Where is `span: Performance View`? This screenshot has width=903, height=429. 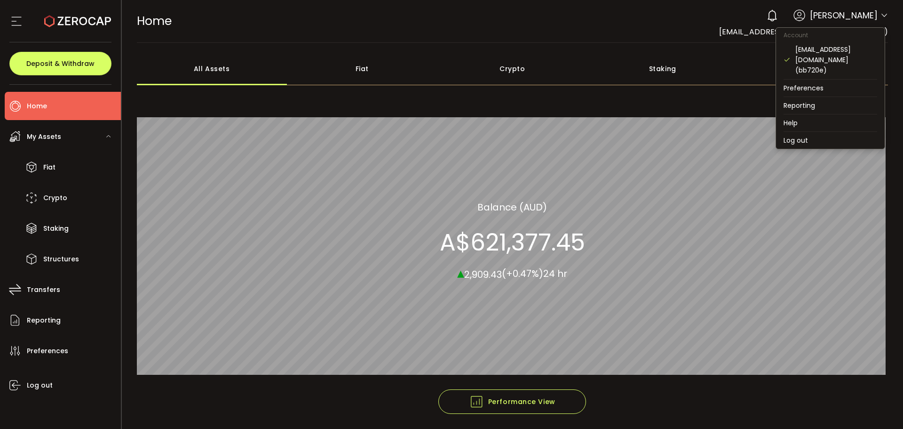
span: Performance View is located at coordinates (512, 401).